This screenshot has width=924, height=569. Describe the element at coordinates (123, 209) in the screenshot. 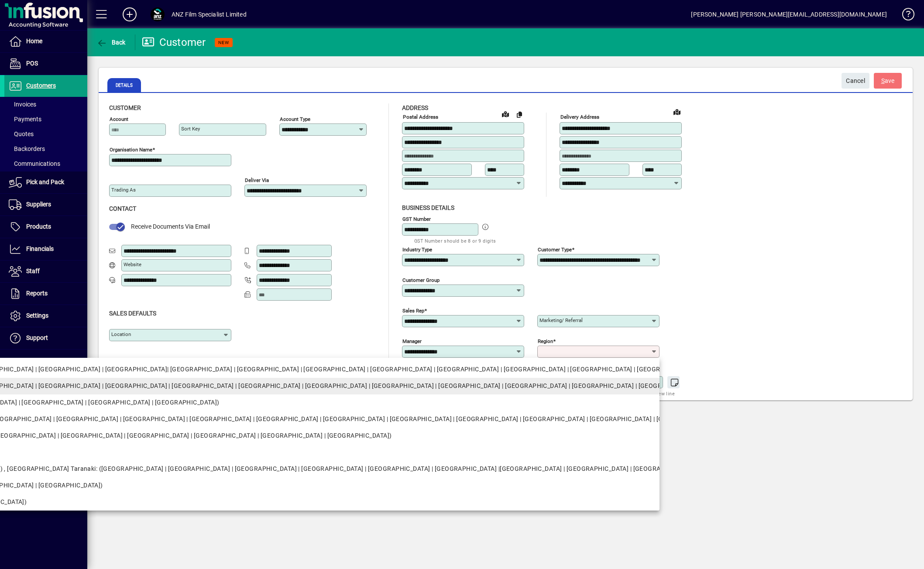

I see `span: Contact` at that location.